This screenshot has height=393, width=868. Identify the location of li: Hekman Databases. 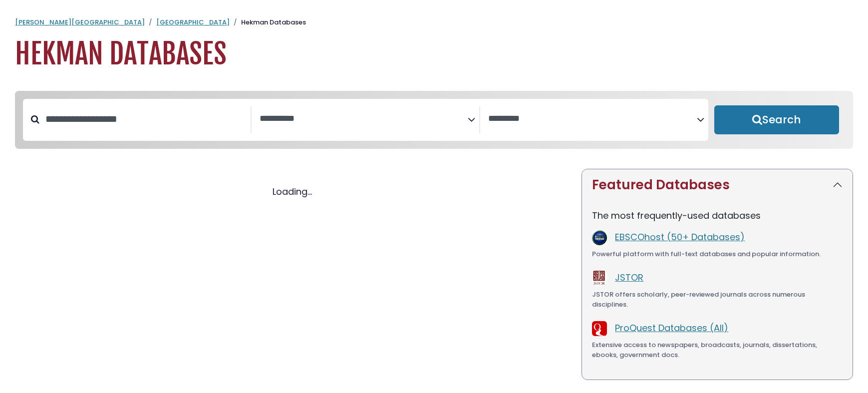
(267, 23).